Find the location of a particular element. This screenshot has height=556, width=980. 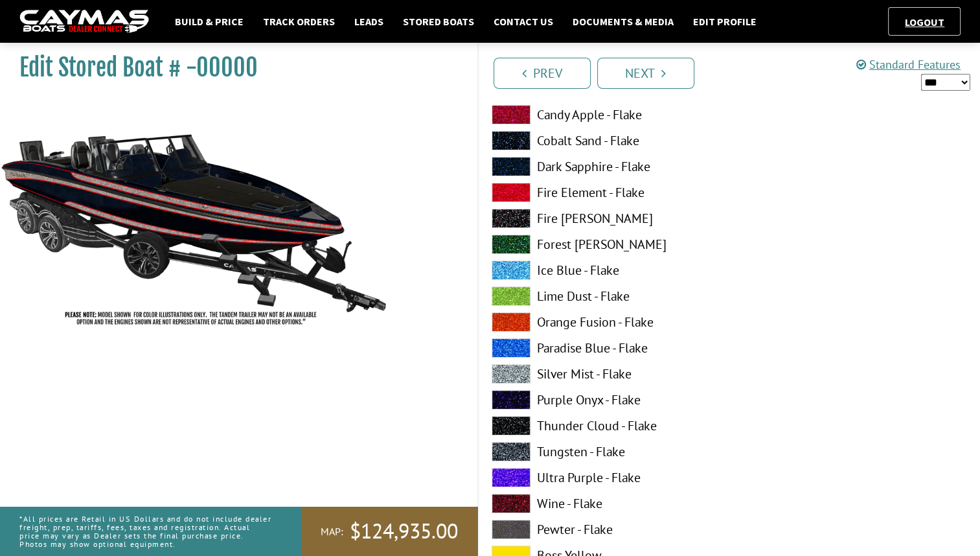

a: Next is located at coordinates (646, 73).